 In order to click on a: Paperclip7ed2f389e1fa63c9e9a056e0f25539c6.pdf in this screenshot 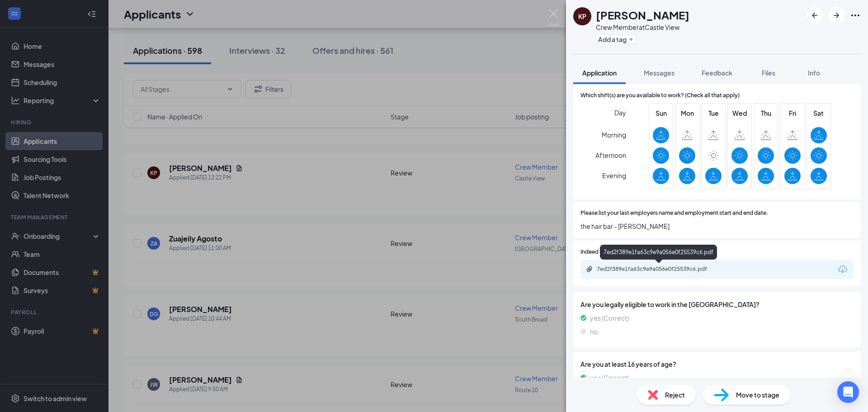, I will do `click(659, 269)`.